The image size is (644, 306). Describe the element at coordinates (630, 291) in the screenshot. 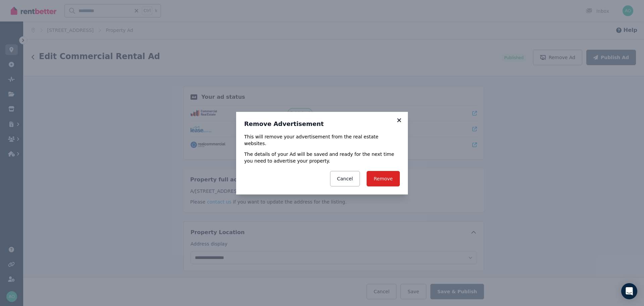

I see `div: Open Intercom Messenger` at that location.